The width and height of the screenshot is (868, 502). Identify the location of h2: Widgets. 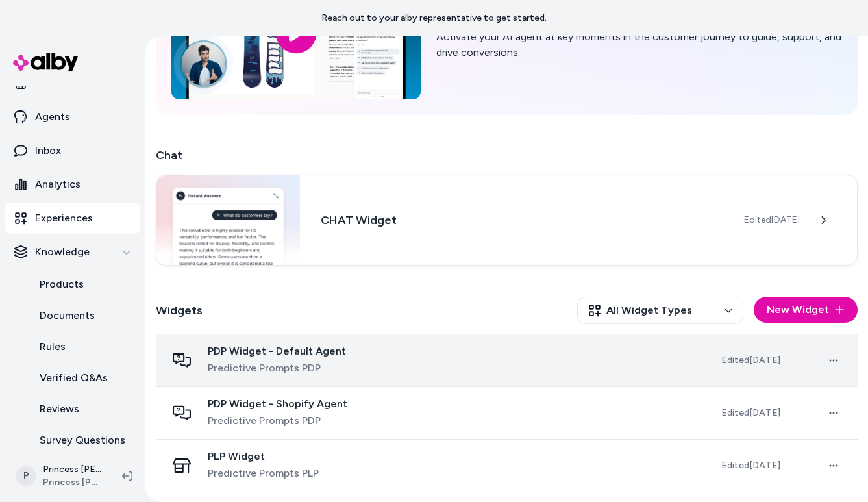
(179, 311).